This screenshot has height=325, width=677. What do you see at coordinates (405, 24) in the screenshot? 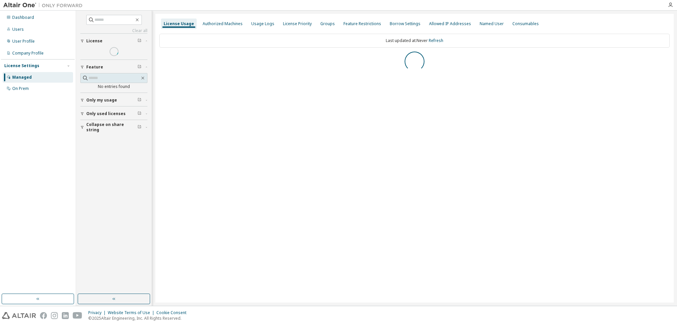
I see `div: Borrow Settings` at bounding box center [405, 24].